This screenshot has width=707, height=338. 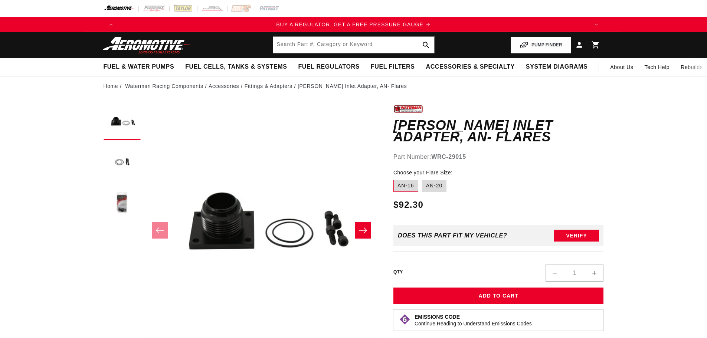 What do you see at coordinates (236, 67) in the screenshot?
I see `span: Fuel Cells, Tanks & Systems` at bounding box center [236, 67].